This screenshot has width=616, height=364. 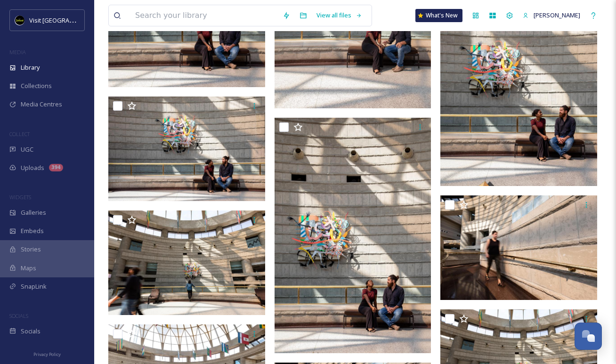 What do you see at coordinates (47, 354) in the screenshot?
I see `span: Privacy Policy` at bounding box center [47, 354].